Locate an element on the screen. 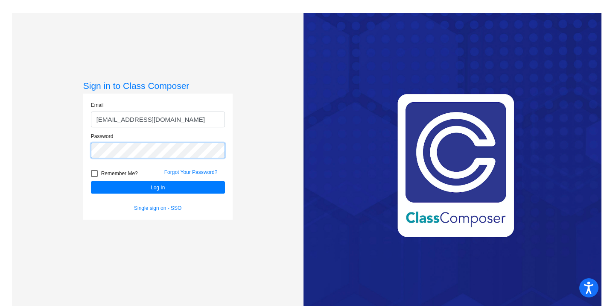  a: Forgot Your Password? is located at coordinates (191, 172).